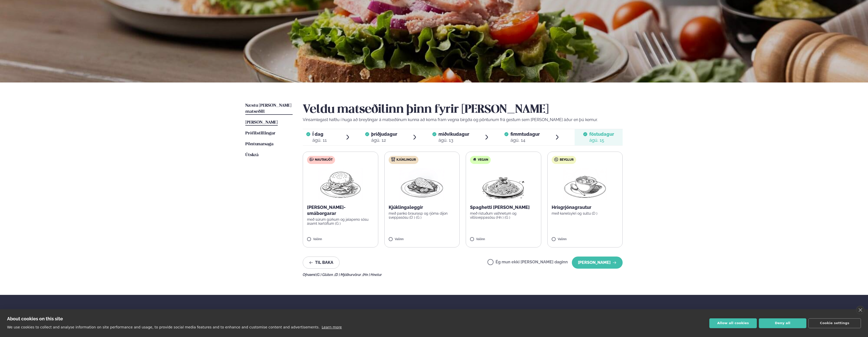  Describe the element at coordinates (556, 159) in the screenshot. I see `img: bagle-new-16px.svg` at that location.